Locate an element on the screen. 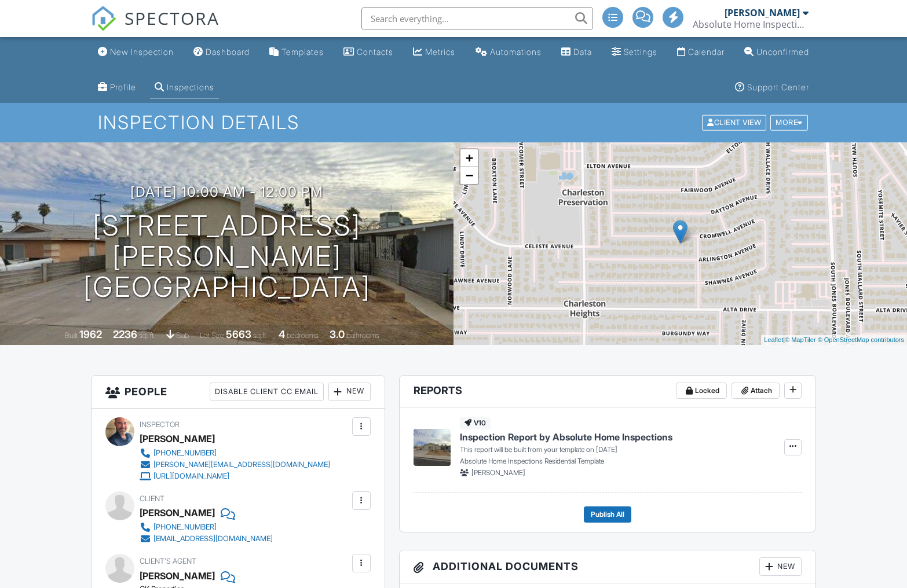 Image resolution: width=907 pixels, height=588 pixels. div: 1962 is located at coordinates (90, 334).